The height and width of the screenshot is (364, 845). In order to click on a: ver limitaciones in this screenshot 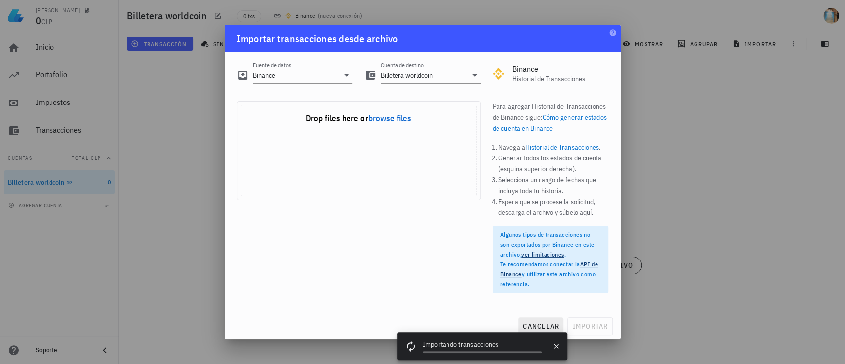, I will do `click(543, 254)`.